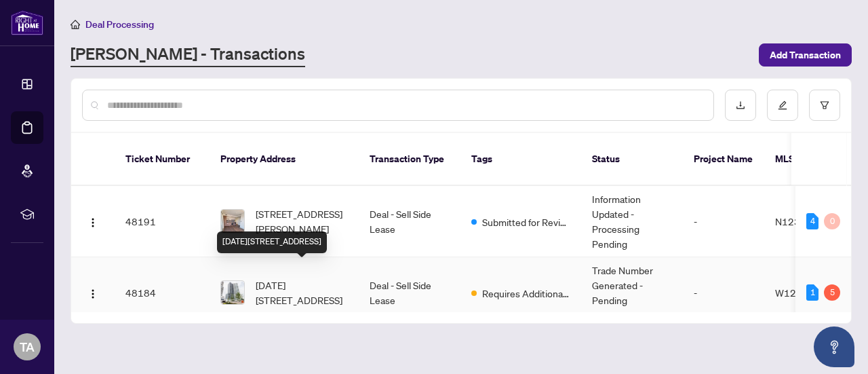 The height and width of the screenshot is (374, 868). Describe the element at coordinates (783, 106) in the screenshot. I see `button: edit` at that location.